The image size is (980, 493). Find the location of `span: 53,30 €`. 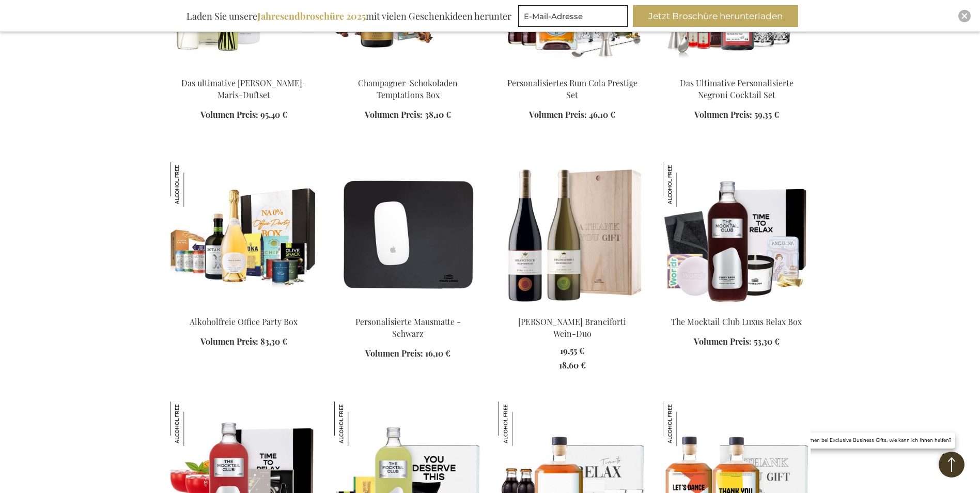

span: 53,30 € is located at coordinates (767, 341).